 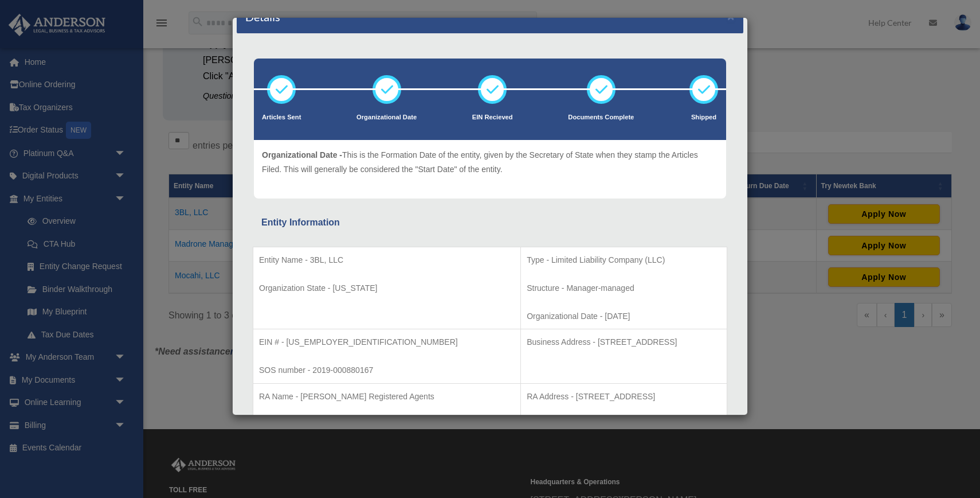 What do you see at coordinates (490, 162) in the screenshot?
I see `p: This is the Formation Date of the entity, given by the Secretary of State when they stamp the Art...` at bounding box center [490, 162].